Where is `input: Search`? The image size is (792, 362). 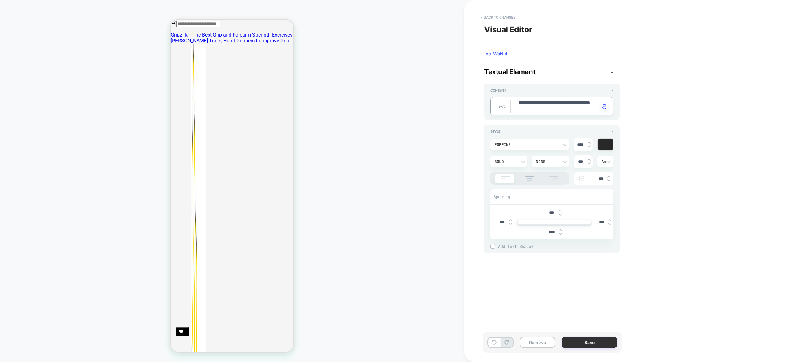
input: Search is located at coordinates (28, 4).